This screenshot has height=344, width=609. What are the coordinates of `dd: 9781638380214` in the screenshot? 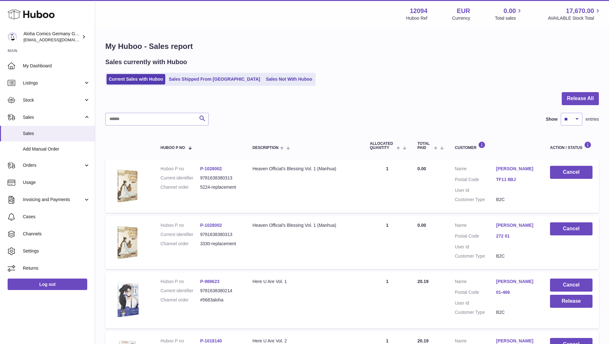 It's located at (220, 290).